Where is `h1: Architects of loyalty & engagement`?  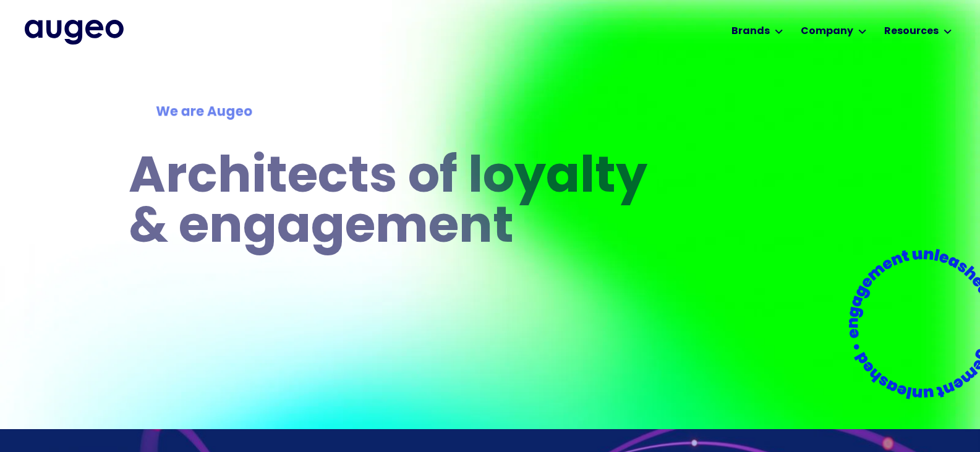 h1: Architects of loyalty & engagement is located at coordinates (396, 204).